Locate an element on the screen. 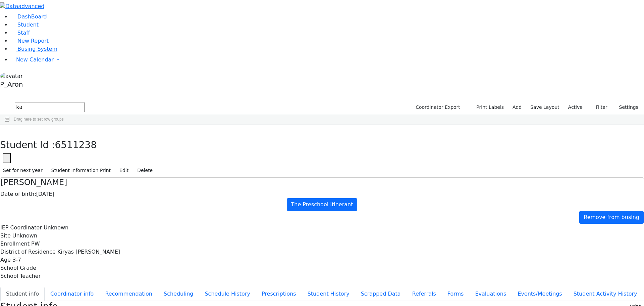 Image resolution: width=644 pixels, height=306 pixels. label: Age is located at coordinates (5, 260).